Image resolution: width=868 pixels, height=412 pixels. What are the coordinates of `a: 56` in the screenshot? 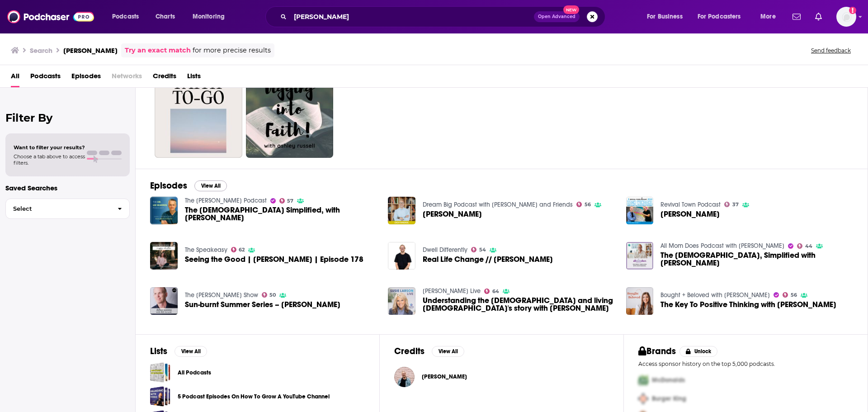 It's located at (790, 295).